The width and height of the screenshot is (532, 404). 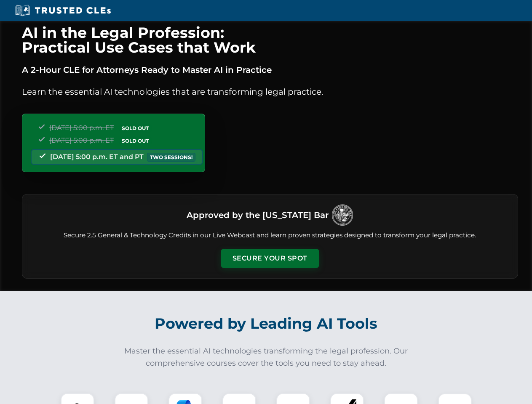 What do you see at coordinates (270, 92) in the screenshot?
I see `p: Learn the essential AI technologies that are transforming legal practice.` at bounding box center [270, 92].